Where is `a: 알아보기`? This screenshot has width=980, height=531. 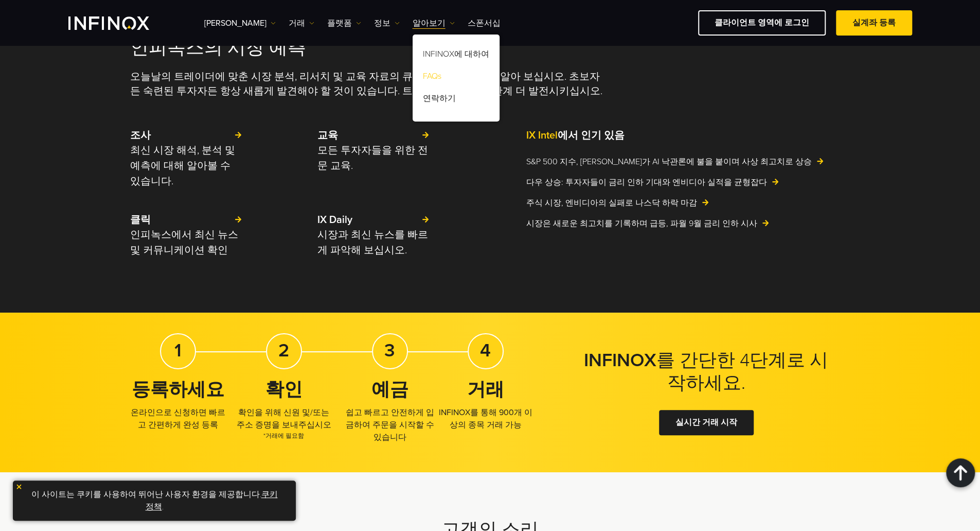 a: 알아보기 is located at coordinates (434, 23).